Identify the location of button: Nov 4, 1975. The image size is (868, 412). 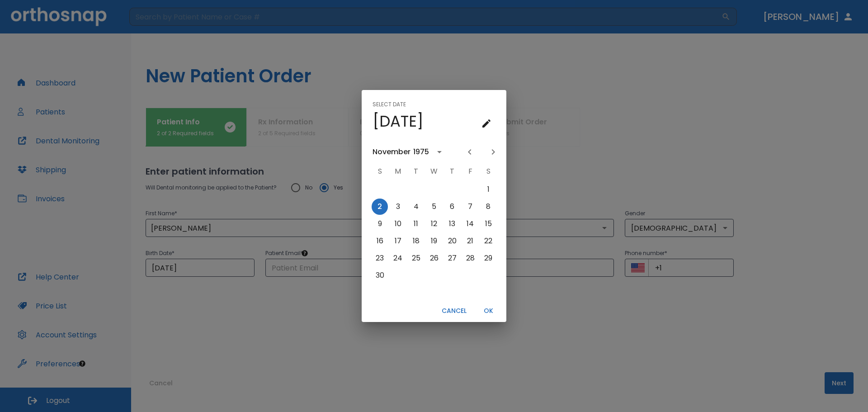
(416, 206).